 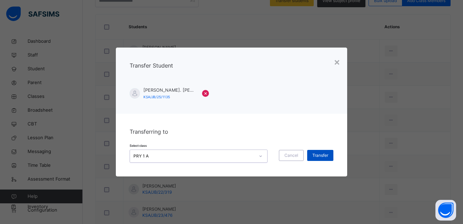 What do you see at coordinates (149, 132) in the screenshot?
I see `span: Transferring to` at bounding box center [149, 132].